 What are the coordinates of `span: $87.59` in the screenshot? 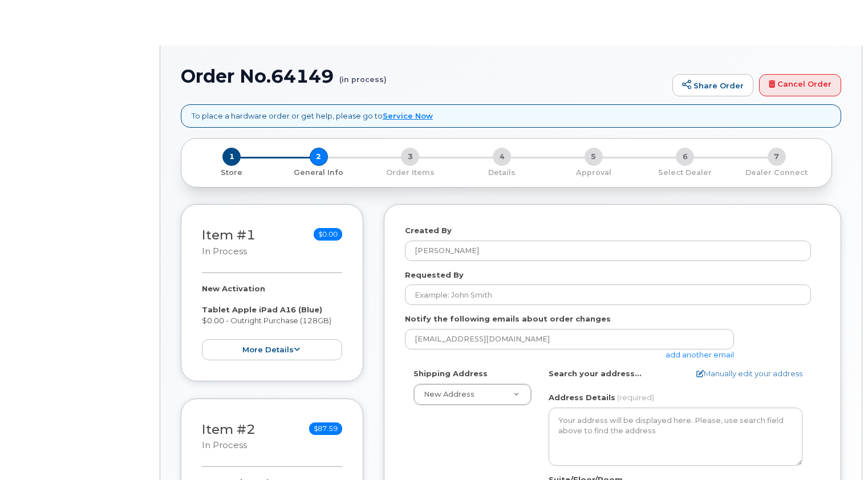 It's located at (326, 428).